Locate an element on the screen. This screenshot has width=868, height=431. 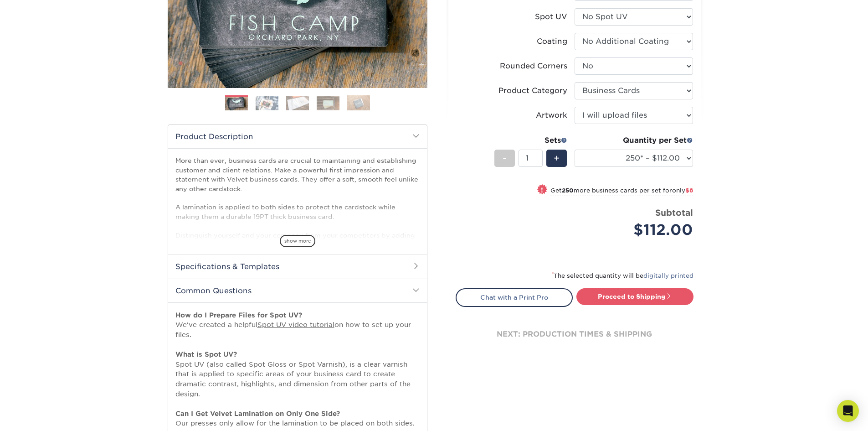
small: Get more business cards per set for is located at coordinates (622, 191).